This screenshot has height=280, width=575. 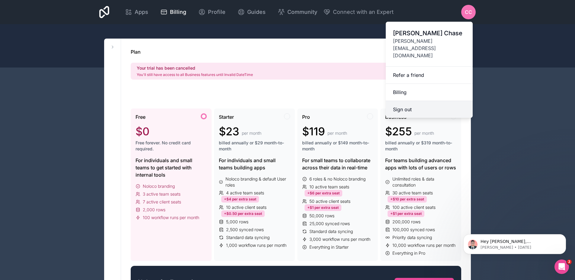 I want to click on span: Community, so click(x=302, y=12).